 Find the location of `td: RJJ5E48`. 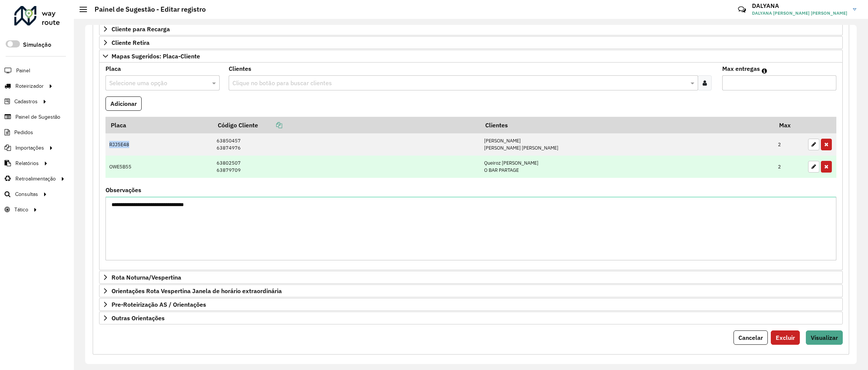

td: RJJ5E48 is located at coordinates (159, 144).